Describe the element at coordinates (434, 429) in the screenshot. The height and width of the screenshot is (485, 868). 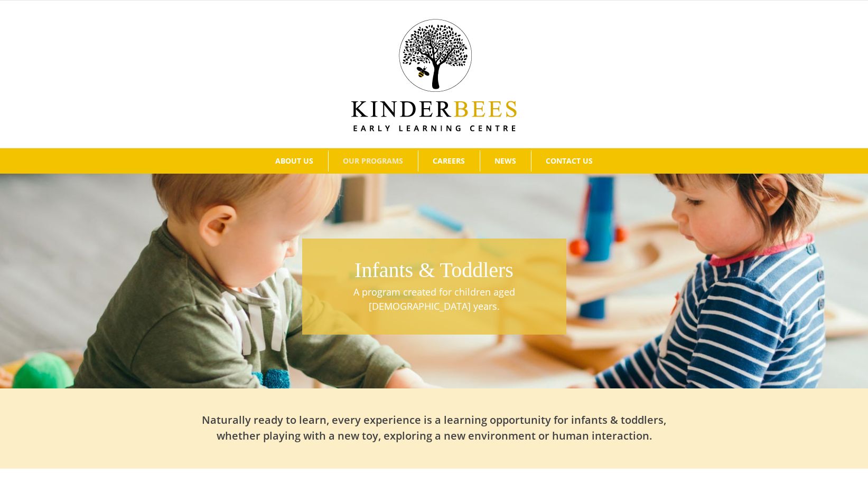
I see `h2: Naturally ready to learn, every experience is a learning opportunity for infants & toddlers, whet...` at that location.